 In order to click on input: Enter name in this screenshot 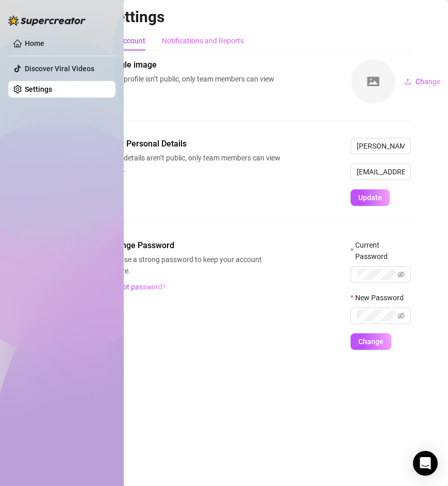, I will do `click(380, 146)`.